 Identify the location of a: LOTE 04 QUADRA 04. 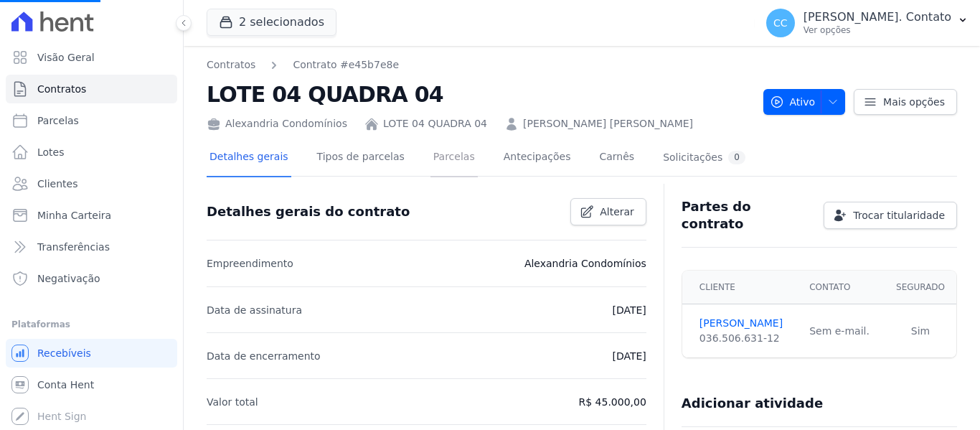
(435, 123).